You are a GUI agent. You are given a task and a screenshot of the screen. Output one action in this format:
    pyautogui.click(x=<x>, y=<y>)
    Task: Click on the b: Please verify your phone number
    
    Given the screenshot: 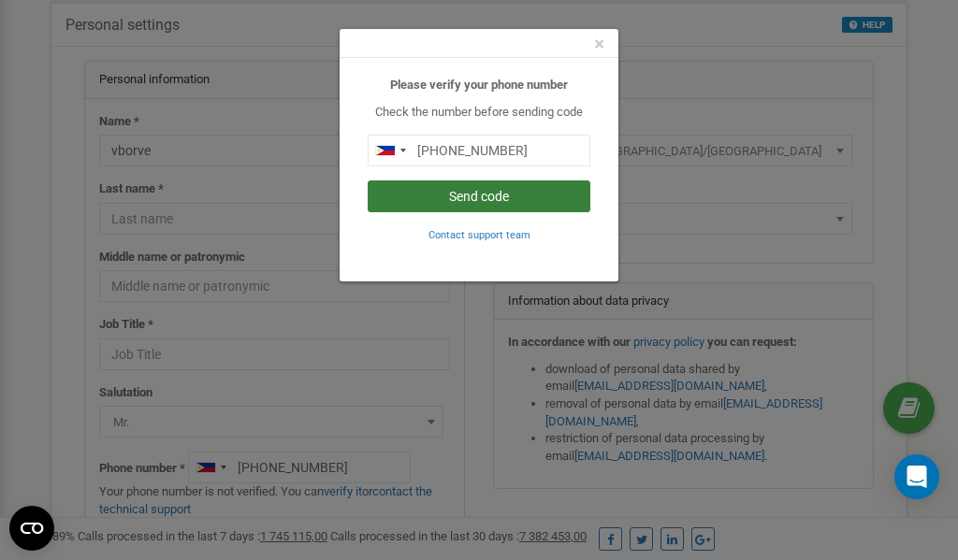 What is the action you would take?
    pyautogui.click(x=479, y=84)
    